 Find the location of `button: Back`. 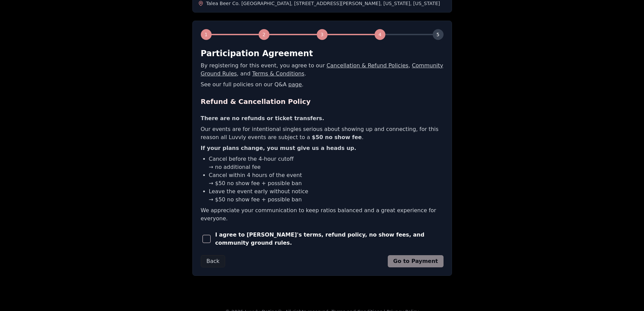

button: Back is located at coordinates (213, 261).